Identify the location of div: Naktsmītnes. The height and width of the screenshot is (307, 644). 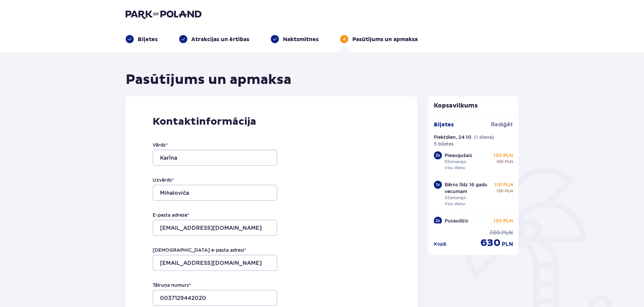
(295, 39).